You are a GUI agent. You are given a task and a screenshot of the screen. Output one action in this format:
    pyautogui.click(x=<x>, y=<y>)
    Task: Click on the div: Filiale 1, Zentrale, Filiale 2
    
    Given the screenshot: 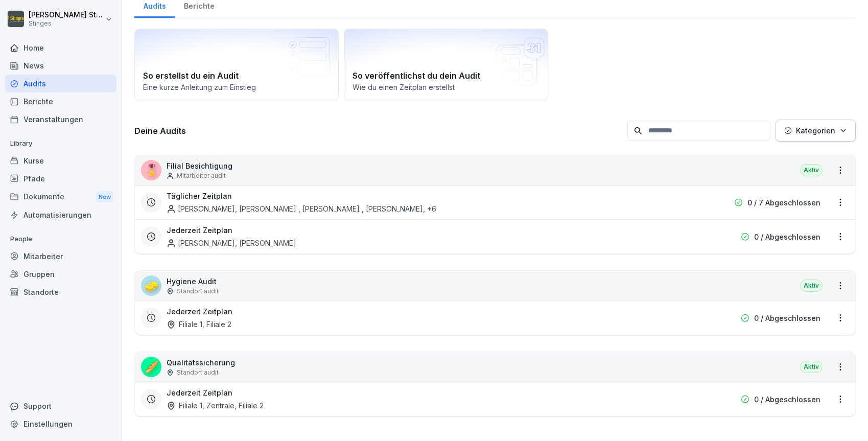 What is the action you would take?
    pyautogui.click(x=215, y=405)
    